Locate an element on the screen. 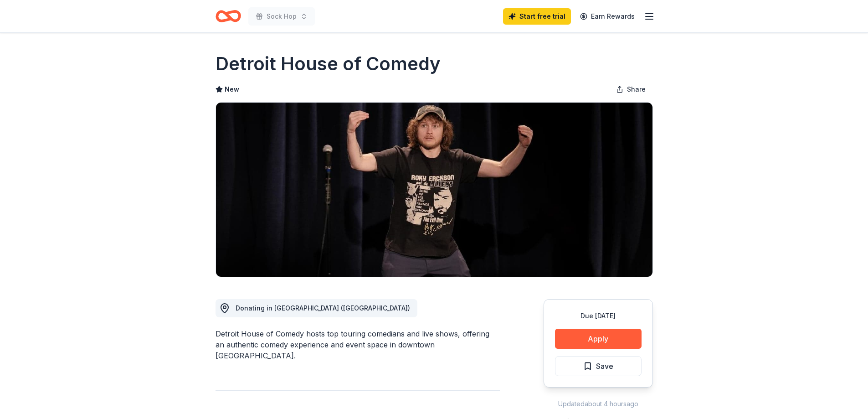 The image size is (868, 419). span: New is located at coordinates (232, 90).